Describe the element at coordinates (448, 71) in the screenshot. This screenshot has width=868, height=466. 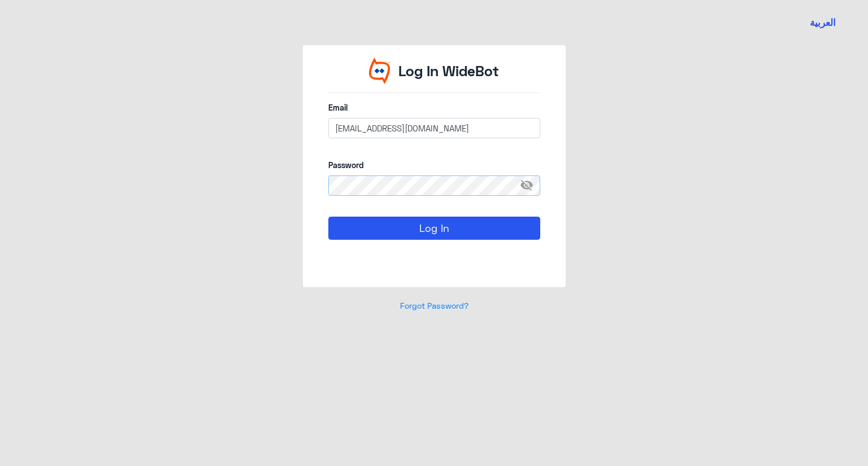
I see `p: Log In WideBot` at that location.